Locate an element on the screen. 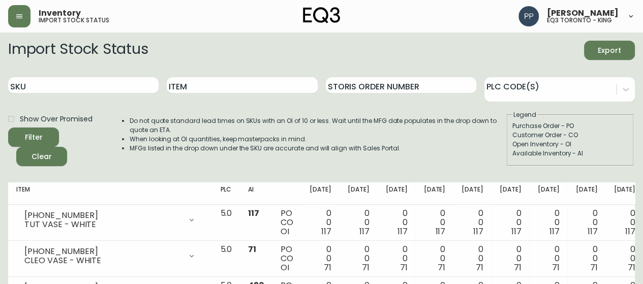 Image resolution: width=643 pixels, height=284 pixels. img: 93ed64739deb6bac3372f15ae91c6632 is located at coordinates (529, 16).